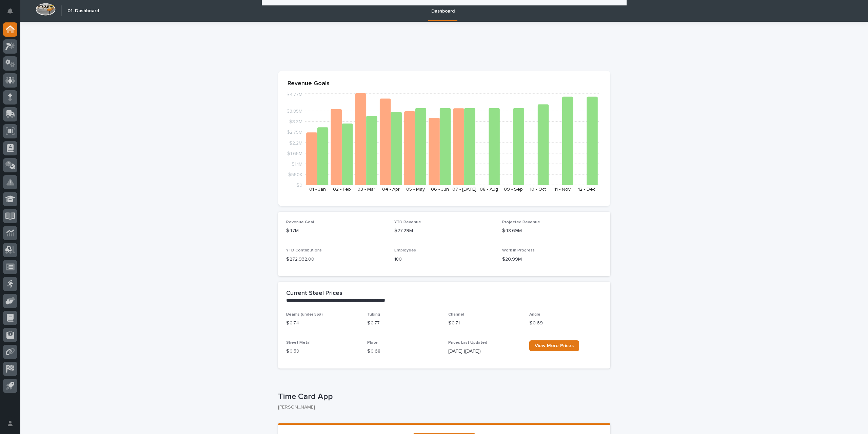  Describe the element at coordinates (299, 343) in the screenshot. I see `span: Sheet Metal` at that location.